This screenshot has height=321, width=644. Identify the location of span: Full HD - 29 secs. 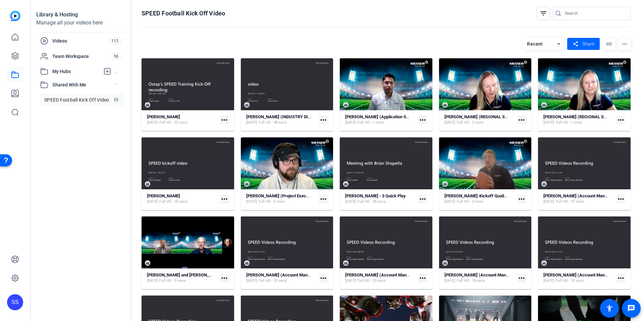
(372, 281).